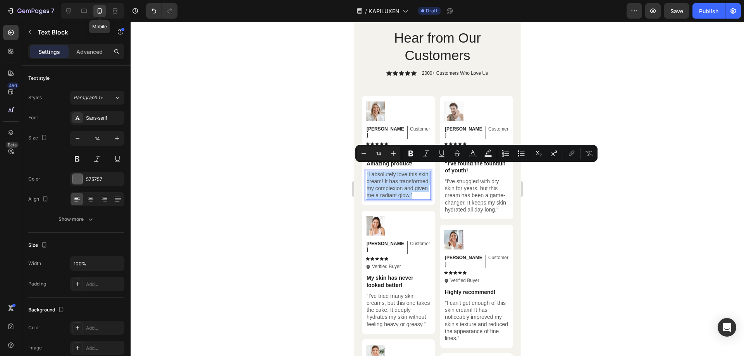 The height and width of the screenshot is (356, 744). What do you see at coordinates (21, 333) in the screenshot?
I see `img: gempages_573840579855647566-9972026e-00b7-4479-bfb2-da2f4c6a7698.png` at bounding box center [21, 333].